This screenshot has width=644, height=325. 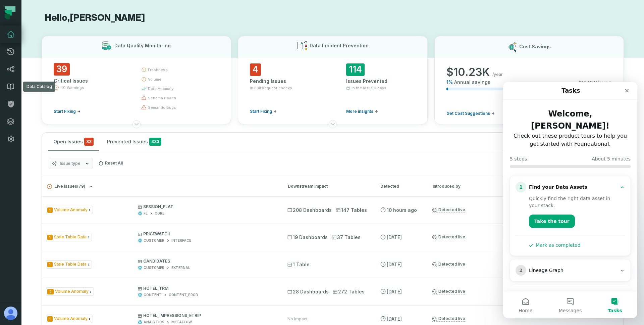 I want to click on div: INTERFACE, so click(x=181, y=240).